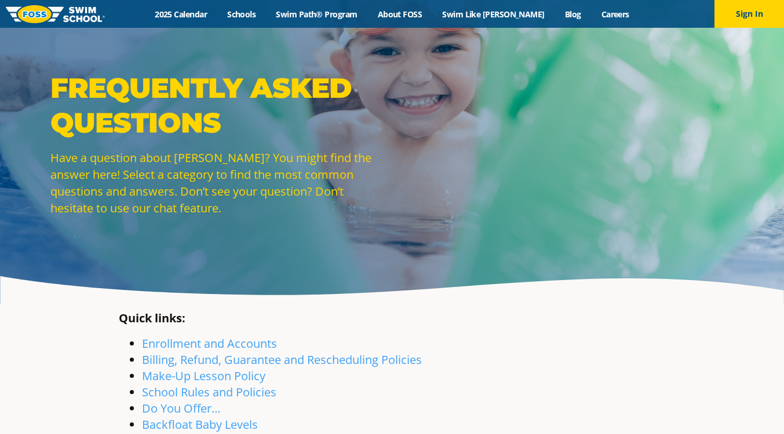  What do you see at coordinates (200, 425) in the screenshot?
I see `a: Backfloat Baby Levels` at bounding box center [200, 425].